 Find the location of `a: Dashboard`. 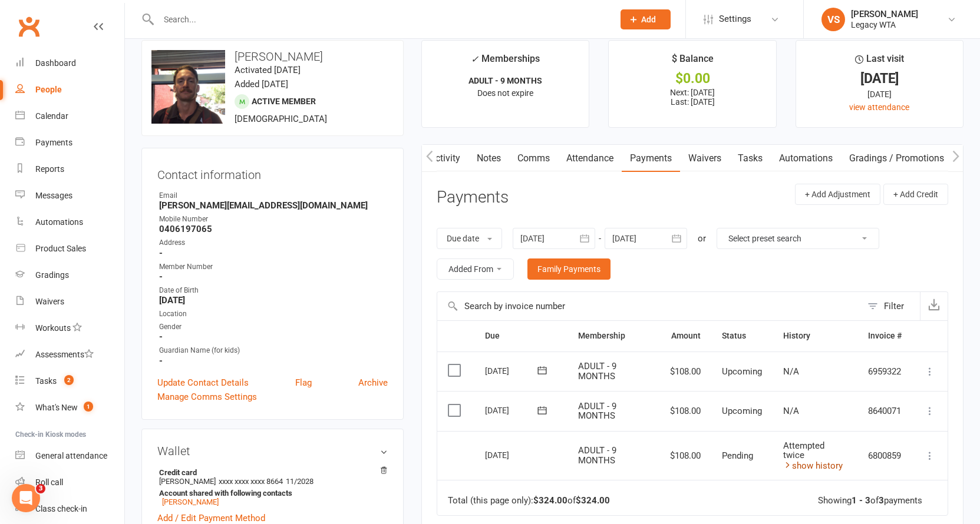

a: Dashboard is located at coordinates (69, 63).